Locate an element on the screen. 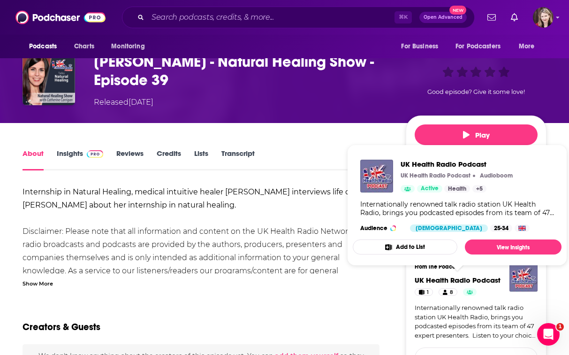 The image size is (569, 355). img: Podchaser - Follow, Share and Rate Podcasts is located at coordinates (61, 17).